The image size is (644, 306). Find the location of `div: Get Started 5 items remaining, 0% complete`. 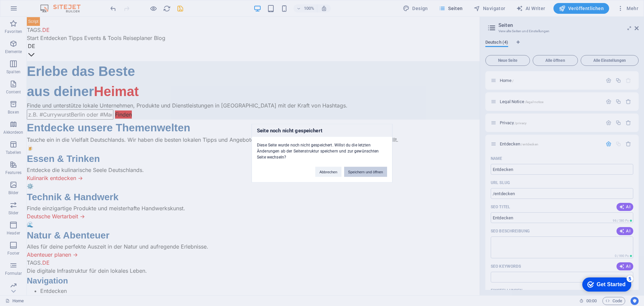

div: Get Started 5 items remaining, 0% complete is located at coordinates (30, 11).